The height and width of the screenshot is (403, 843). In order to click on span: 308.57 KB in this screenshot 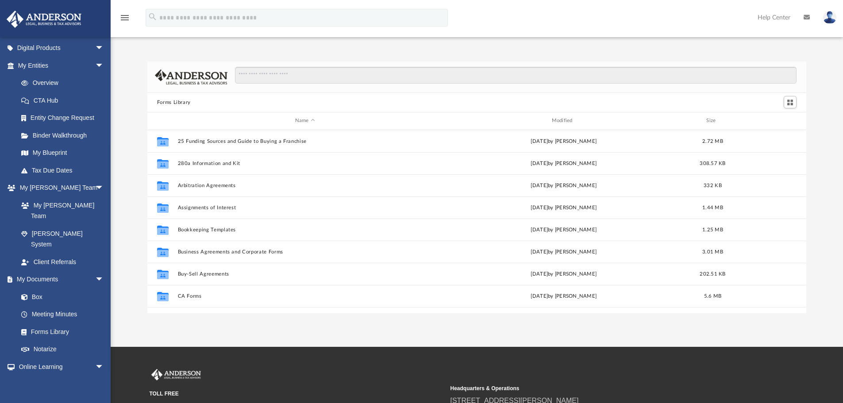, I will do `click(712, 163)`.